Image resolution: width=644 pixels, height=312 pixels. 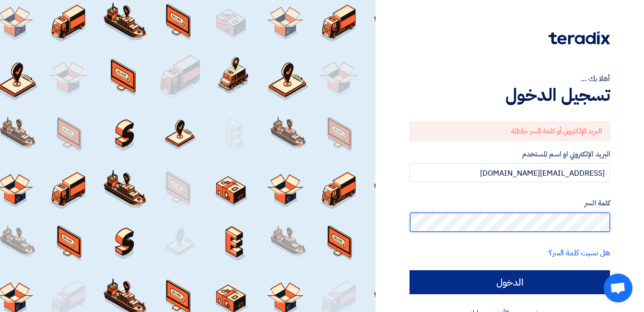 What do you see at coordinates (510, 154) in the screenshot?
I see `label: البريد الإلكتروني او اسم المستخدم` at bounding box center [510, 154].